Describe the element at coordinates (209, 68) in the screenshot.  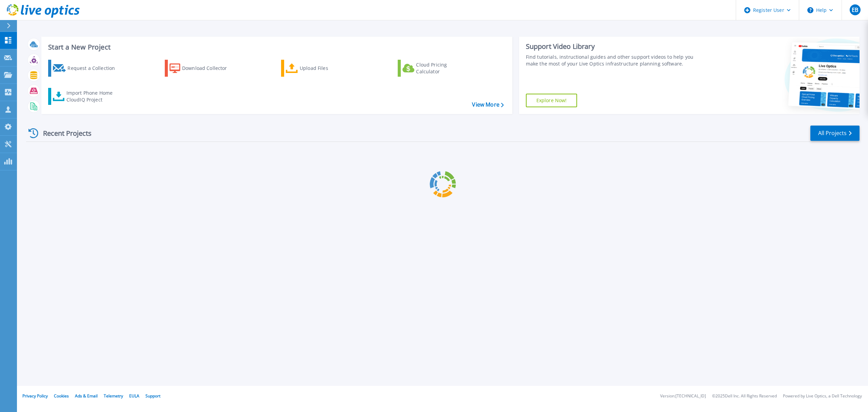
I see `div: Download Collector` at that location.